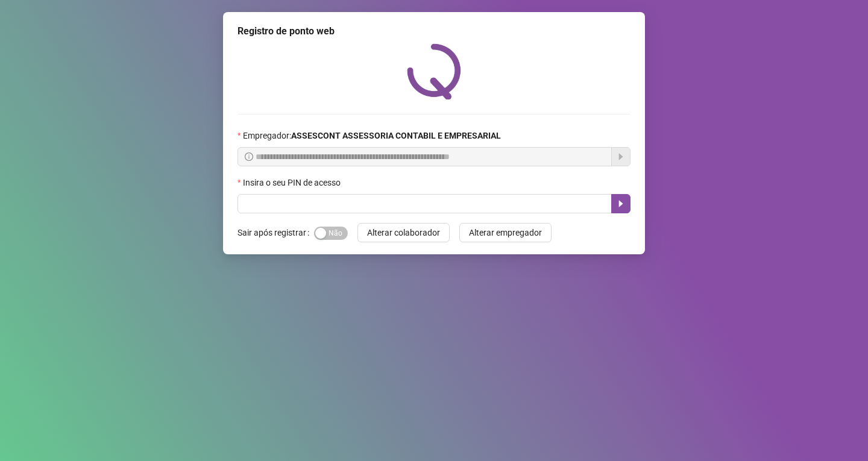  Describe the element at coordinates (434, 31) in the screenshot. I see `div: Registro de ponto web` at that location.